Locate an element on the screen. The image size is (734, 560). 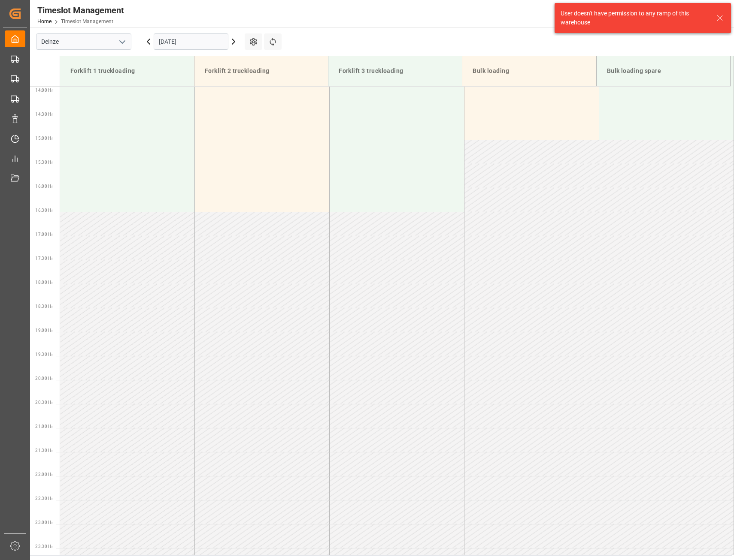
div: Forklift 3 truckloading is located at coordinates (395, 71).